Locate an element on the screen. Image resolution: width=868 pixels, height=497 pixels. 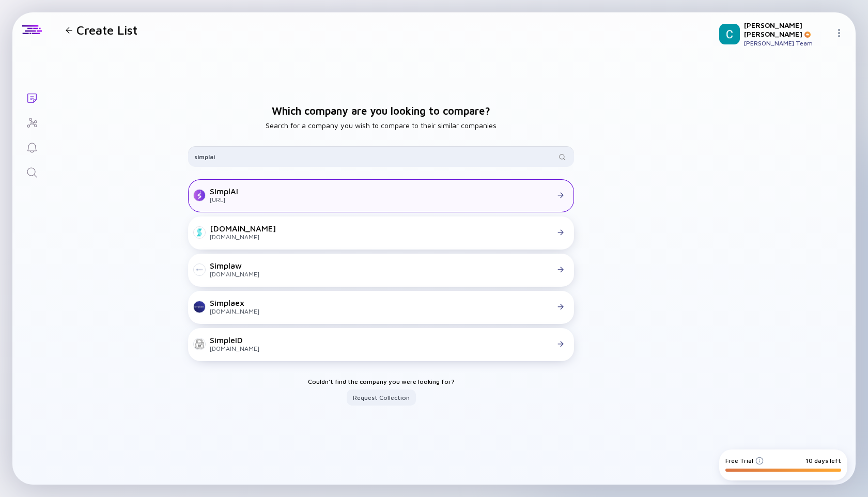
div: Couldn’t find the company you were looking for? is located at coordinates (381, 392).